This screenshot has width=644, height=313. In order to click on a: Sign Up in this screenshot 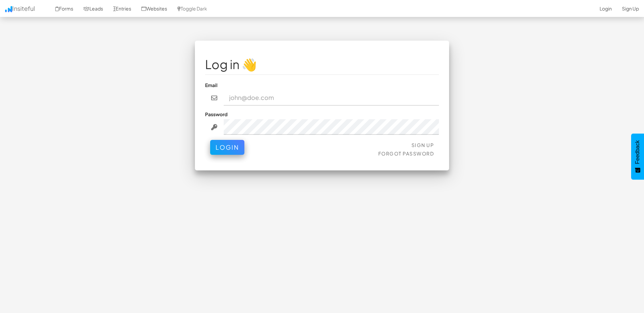, I will do `click(423, 145)`.